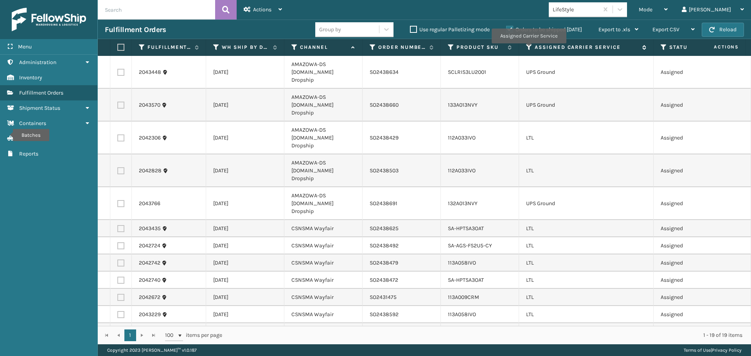 The width and height of the screenshot is (751, 356). I want to click on a: SA-AGS-FS2U5-CY, so click(470, 246).